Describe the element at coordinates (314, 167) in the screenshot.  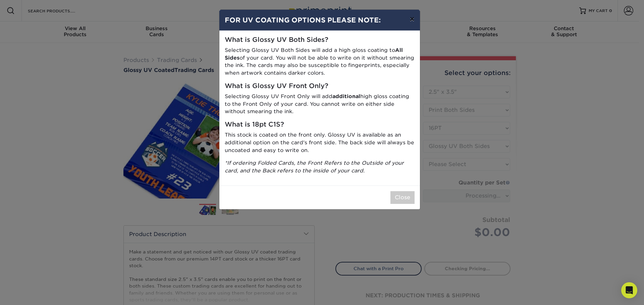
I see `i: *If ordering Folded Cards, the Front Refers to the Outside of your card, and the Back refers to t...` at that location.